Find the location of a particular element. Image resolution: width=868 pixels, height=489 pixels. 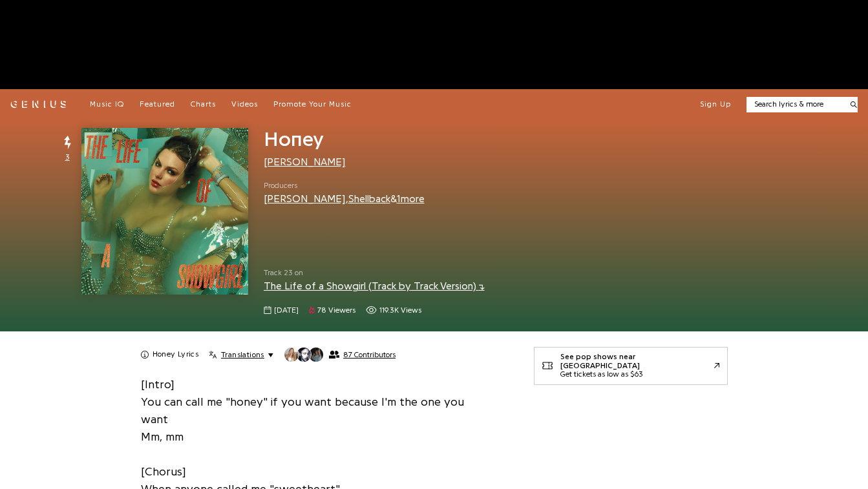

span: 119,339 views is located at coordinates (394, 310).